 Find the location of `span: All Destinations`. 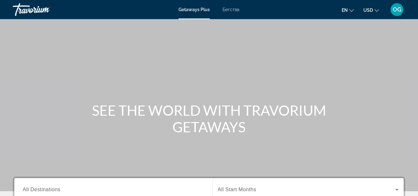

span: All Destinations is located at coordinates (41, 190).